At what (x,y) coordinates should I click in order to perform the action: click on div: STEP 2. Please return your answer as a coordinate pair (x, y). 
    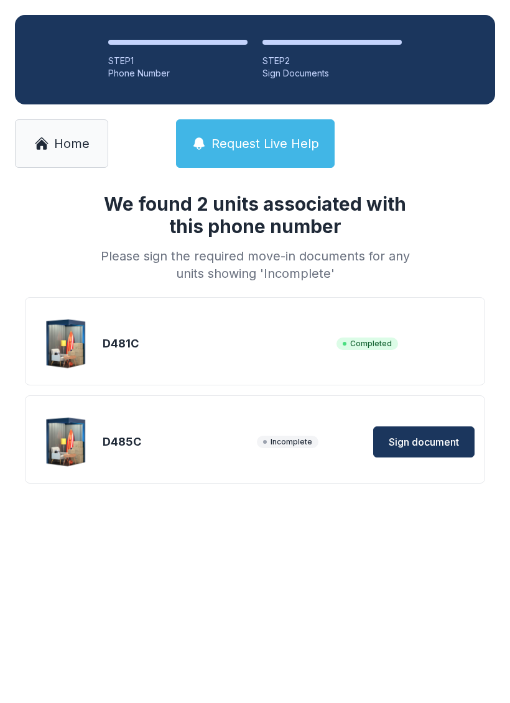
    Looking at the image, I should click on (332, 61).